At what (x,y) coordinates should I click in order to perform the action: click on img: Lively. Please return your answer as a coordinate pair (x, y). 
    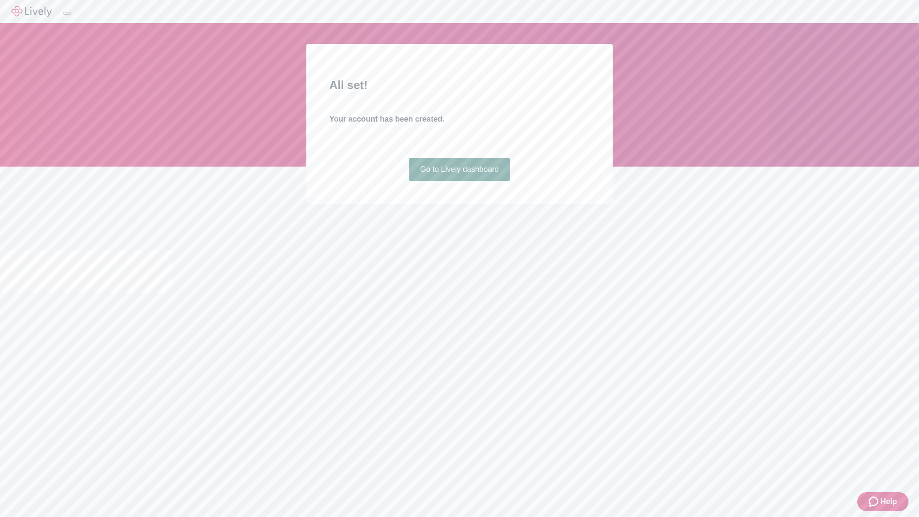
    Looking at the image, I should click on (32, 11).